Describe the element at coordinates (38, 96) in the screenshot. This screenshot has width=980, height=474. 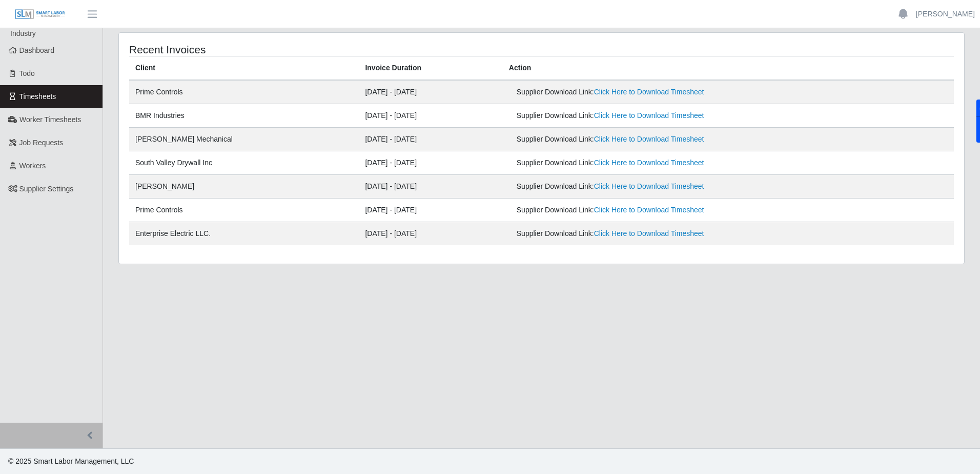
I see `span: Timesheets` at that location.